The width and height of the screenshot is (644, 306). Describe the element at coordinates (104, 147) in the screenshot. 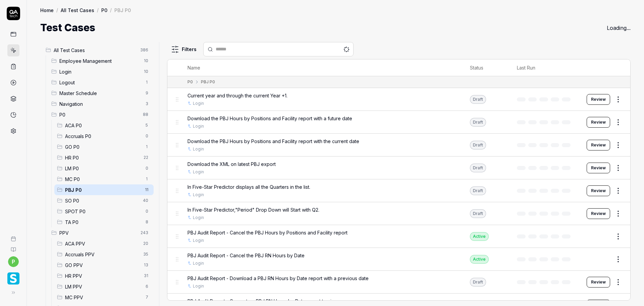

I see `div: Drag to reorderGO P01` at that location.